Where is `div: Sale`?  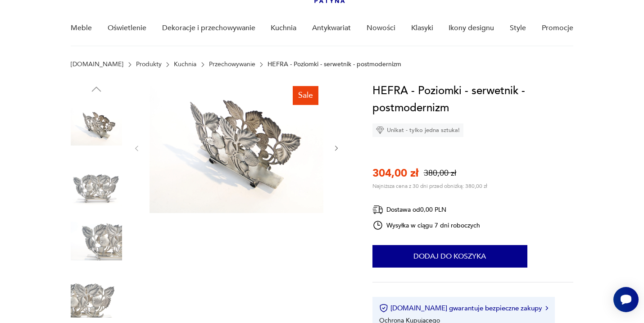
div: Sale is located at coordinates (305, 95).